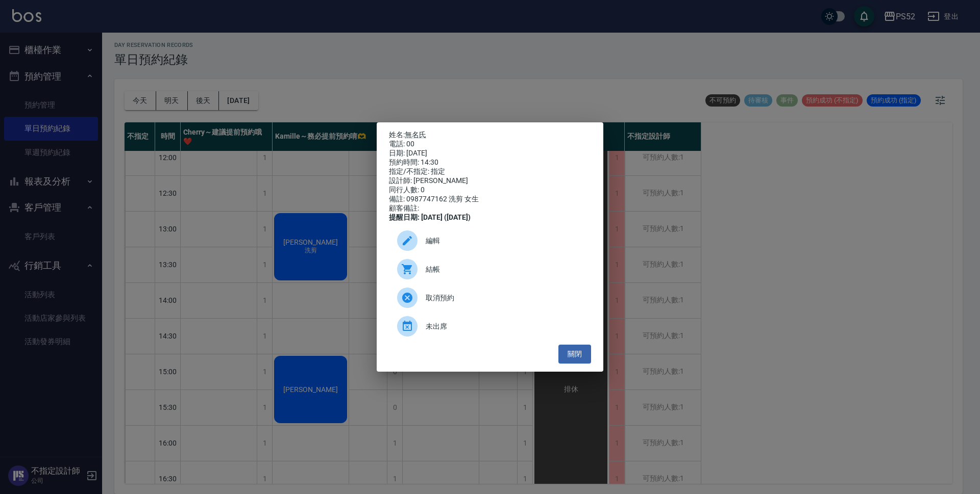  Describe the element at coordinates (490, 208) in the screenshot. I see `div: 顧客備註:` at that location.